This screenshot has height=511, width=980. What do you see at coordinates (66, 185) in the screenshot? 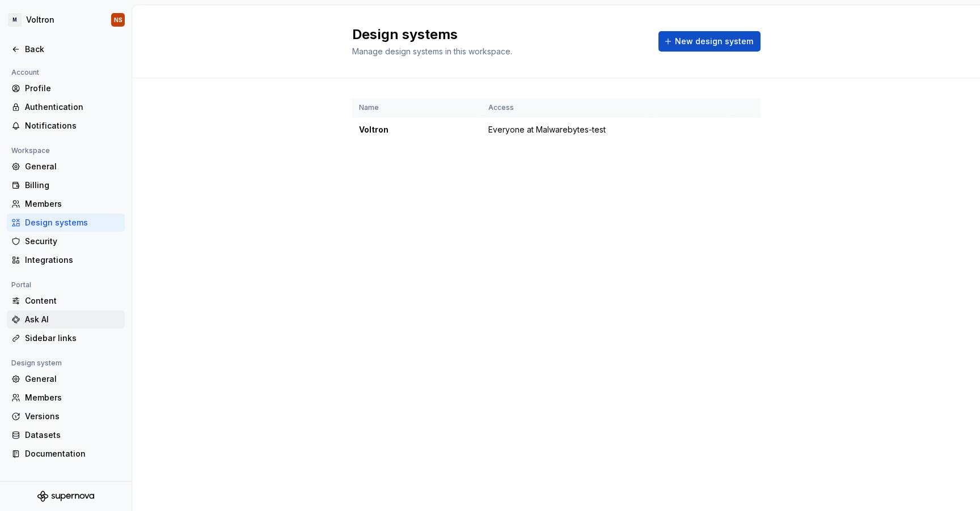
I see `a: Billing` at bounding box center [66, 185].